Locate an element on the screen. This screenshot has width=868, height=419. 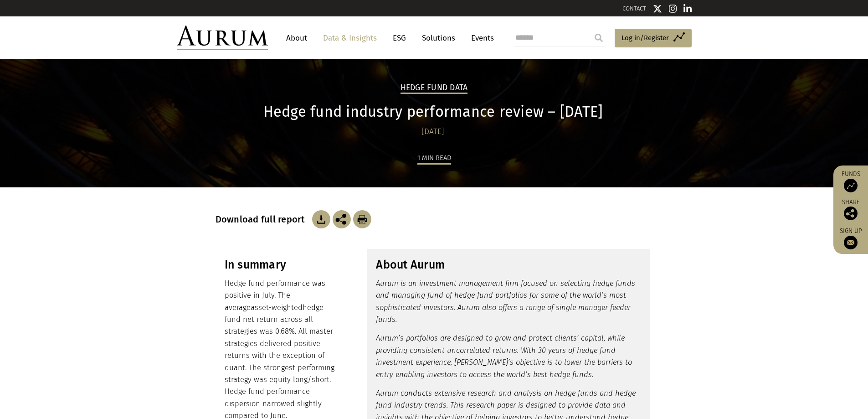
a: Events is located at coordinates (480, 38).